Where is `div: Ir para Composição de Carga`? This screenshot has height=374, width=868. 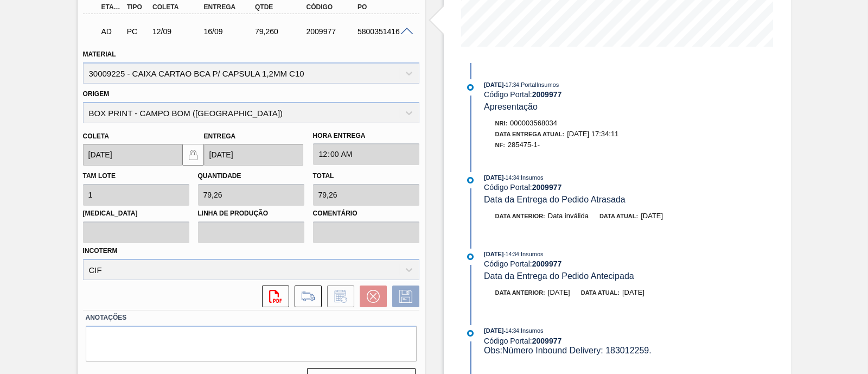 div: Ir para Composição de Carga is located at coordinates (306, 296).